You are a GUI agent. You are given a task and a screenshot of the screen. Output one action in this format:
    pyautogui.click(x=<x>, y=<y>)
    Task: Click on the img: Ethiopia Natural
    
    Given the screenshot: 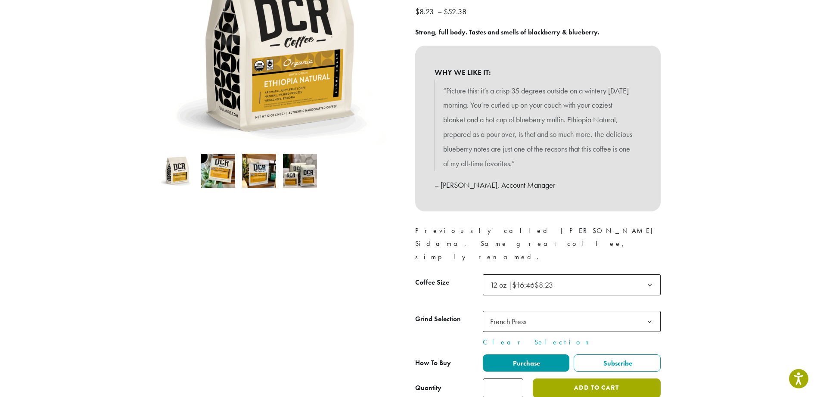 What is the action you would take?
    pyautogui.click(x=177, y=170)
    